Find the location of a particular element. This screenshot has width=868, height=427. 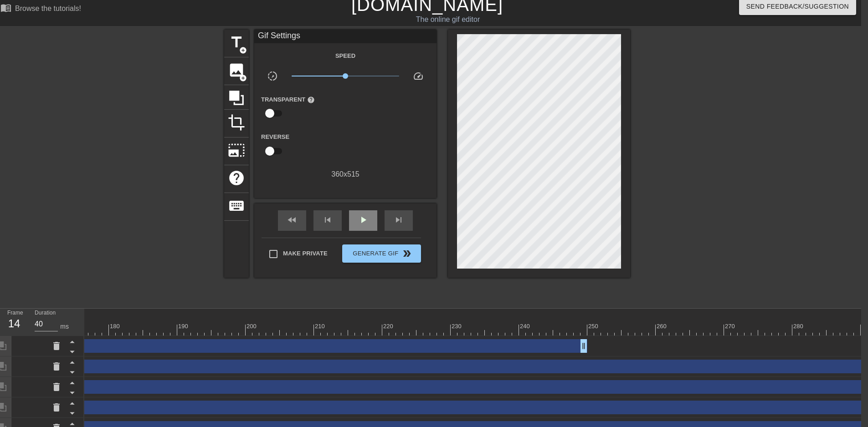

span: double_arrow is located at coordinates (407, 253).